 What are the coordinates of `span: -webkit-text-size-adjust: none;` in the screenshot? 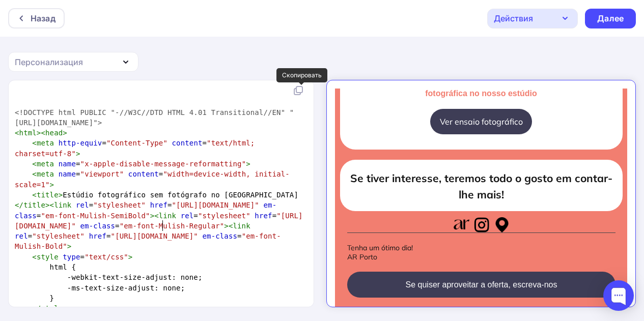 It's located at (109, 278).